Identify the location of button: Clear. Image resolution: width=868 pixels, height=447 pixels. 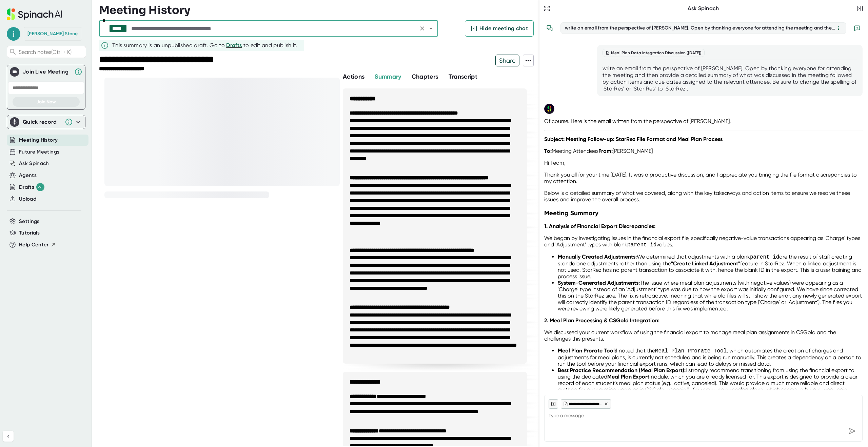
(422, 29).